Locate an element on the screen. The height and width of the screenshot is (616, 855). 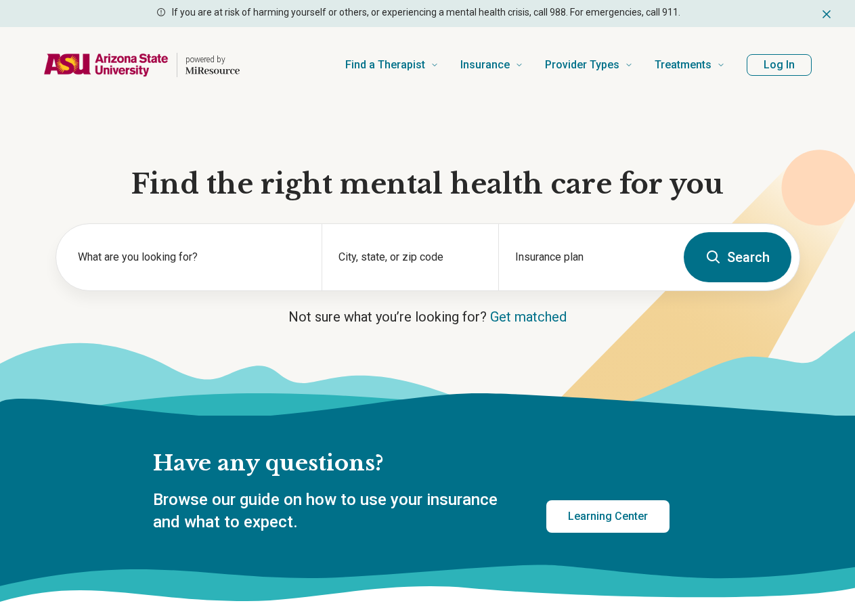
p: Not sure what you’re looking for? is located at coordinates (428, 317).